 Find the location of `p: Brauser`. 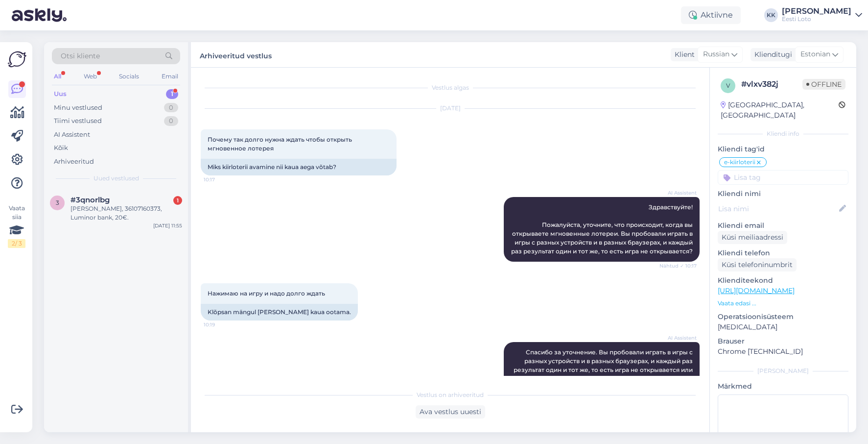

p: Brauser is located at coordinates (783, 341).